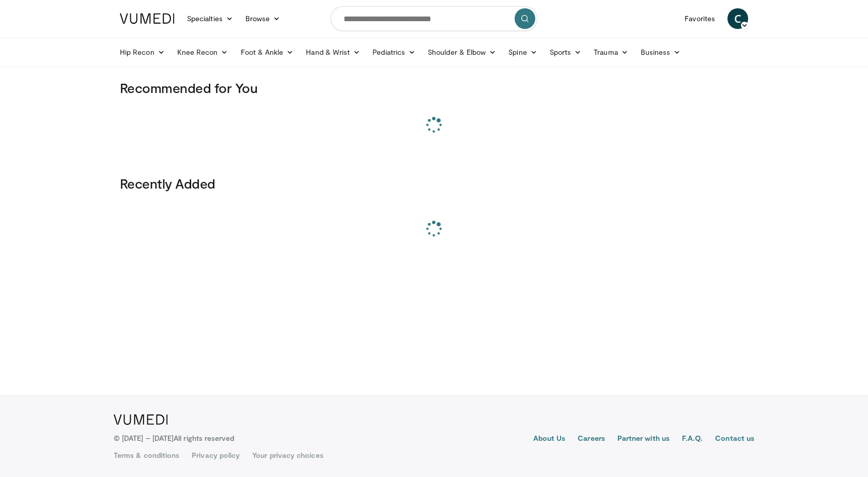  What do you see at coordinates (591, 439) in the screenshot?
I see `a: Careers` at bounding box center [591, 439].